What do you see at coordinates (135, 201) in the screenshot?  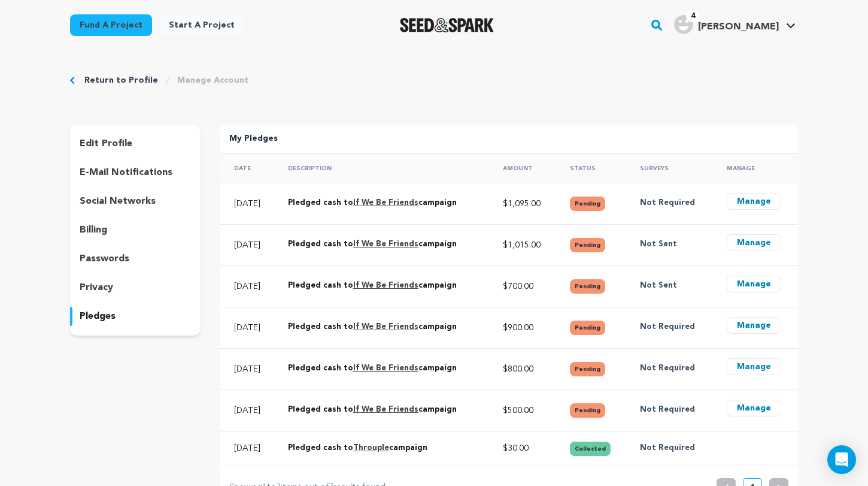 I see `button: social networks` at bounding box center [135, 201].